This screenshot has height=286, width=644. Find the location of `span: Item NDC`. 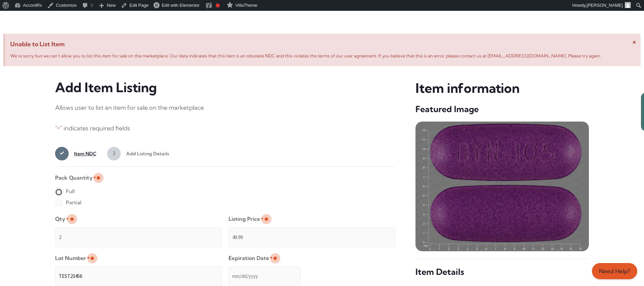

span: Item NDC is located at coordinates (82, 154).